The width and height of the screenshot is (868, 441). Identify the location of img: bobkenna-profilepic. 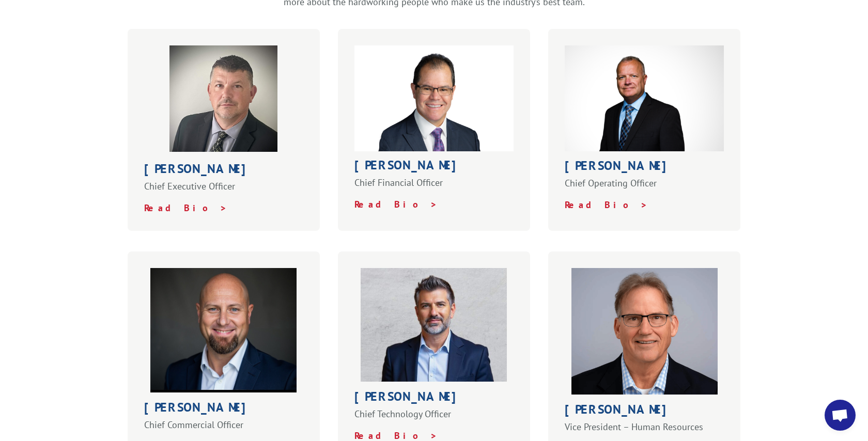
(223, 99).